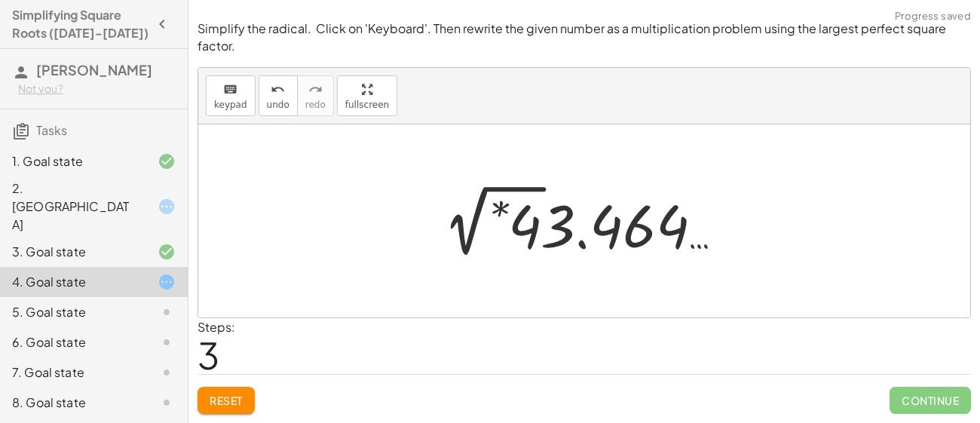 The image size is (980, 423). Describe the element at coordinates (73, 312) in the screenshot. I see `div: 5. Goal state` at that location.